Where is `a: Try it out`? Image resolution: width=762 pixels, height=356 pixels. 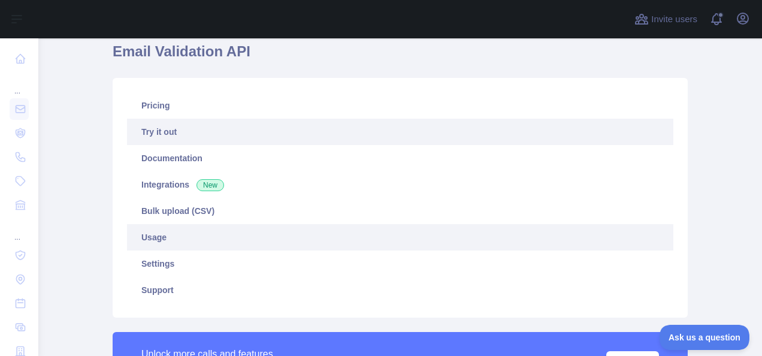
a: Try it out is located at coordinates (400, 132).